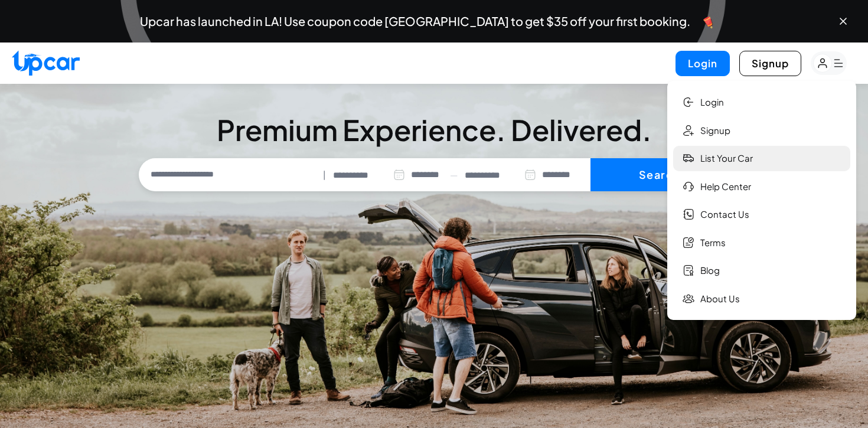  What do you see at coordinates (46, 62) in the screenshot?
I see `img: Upcar Logo` at bounding box center [46, 62].